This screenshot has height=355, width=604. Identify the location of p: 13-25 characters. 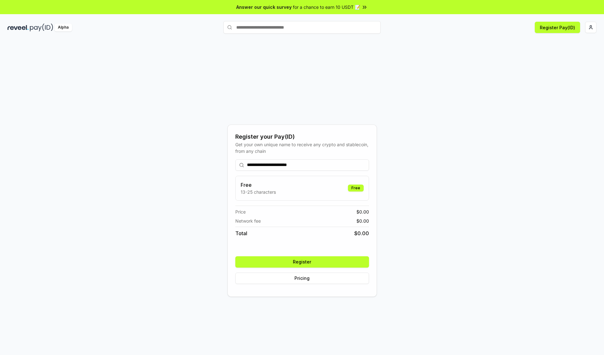
(258, 192).